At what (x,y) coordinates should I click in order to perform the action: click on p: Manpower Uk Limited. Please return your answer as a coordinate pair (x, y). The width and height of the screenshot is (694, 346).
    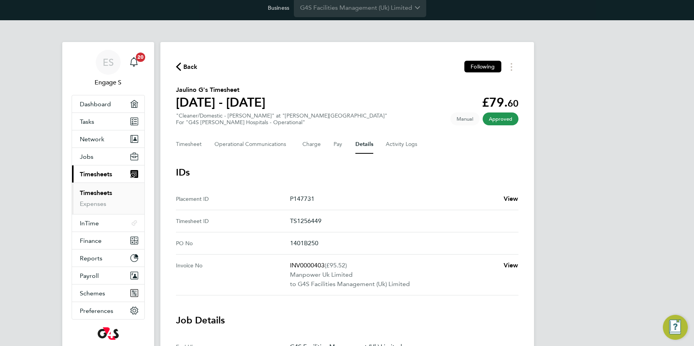
    Looking at the image, I should click on (394, 275).